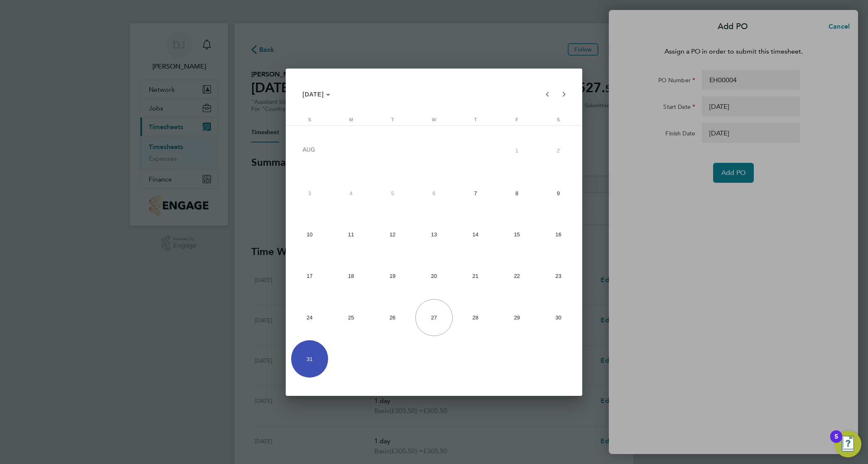 The width and height of the screenshot is (868, 464). What do you see at coordinates (351, 235) in the screenshot?
I see `button: August 11, 2025` at bounding box center [351, 235].